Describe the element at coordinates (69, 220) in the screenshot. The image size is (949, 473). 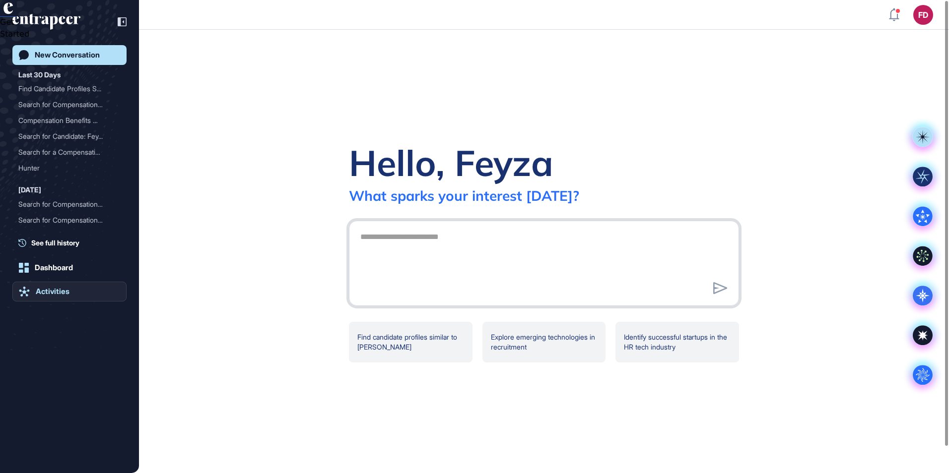
I see `div: Search for Compensation & Benefits Senior Specialist/Supervisor/Coordinator from Galatasaray Univ...` at that location.